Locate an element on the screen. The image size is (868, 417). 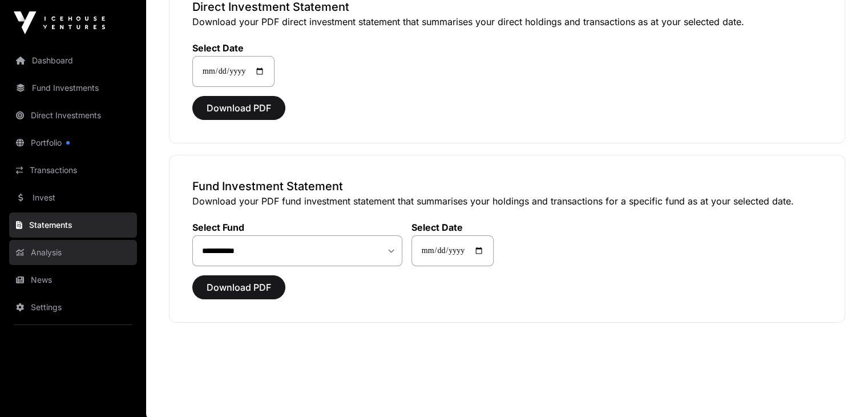
a: Transactions is located at coordinates (73, 170).